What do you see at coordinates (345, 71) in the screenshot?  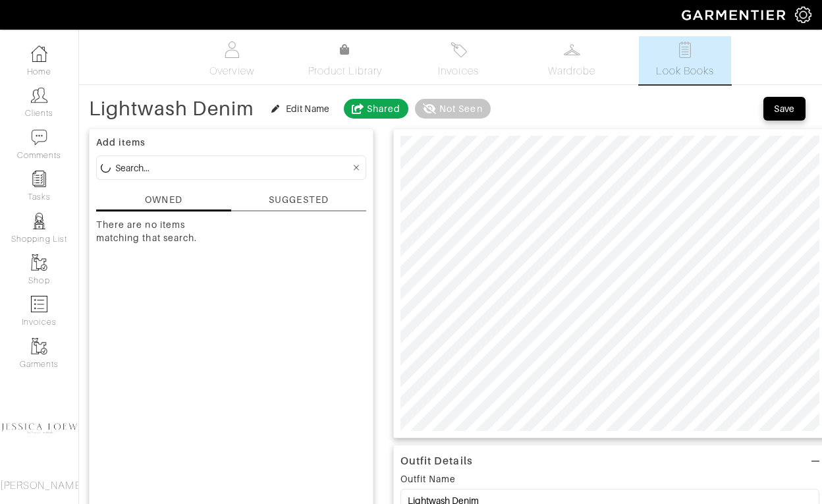 I see `span: Product Library` at bounding box center [345, 71].